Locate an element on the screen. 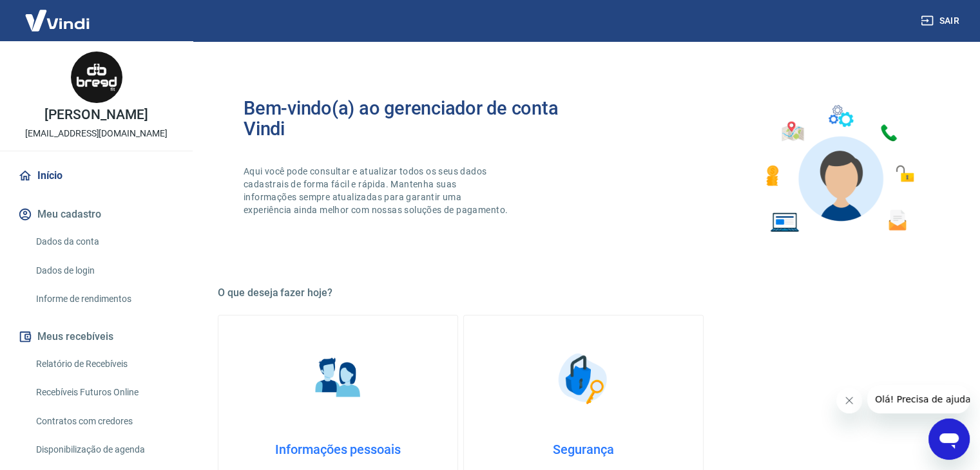  h2: Bem-vindo(a) ao gerenciador de conta Vindi is located at coordinates (414, 118).